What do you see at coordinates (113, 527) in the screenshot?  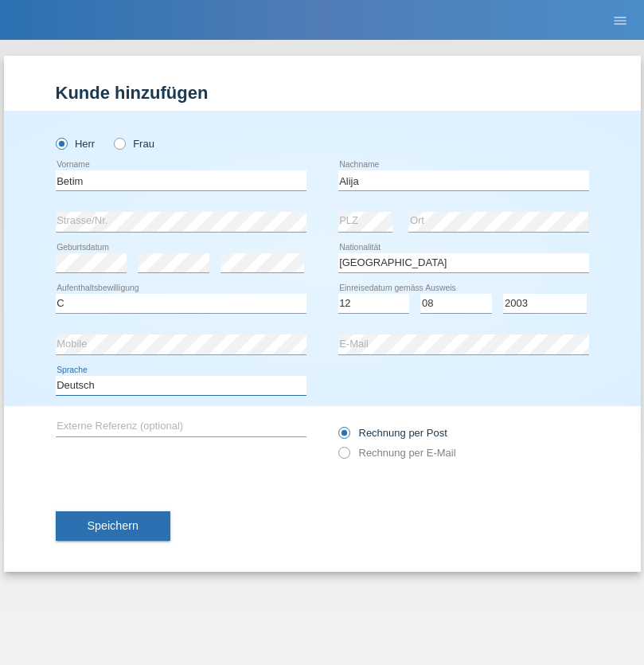 I see `button: Speichern` at bounding box center [113, 527].